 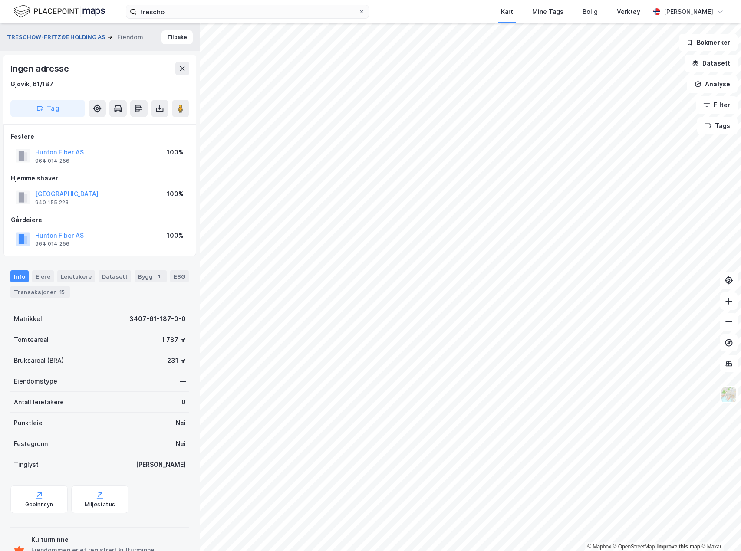 What do you see at coordinates (31, 340) in the screenshot?
I see `div: Tomteareal` at bounding box center [31, 340].